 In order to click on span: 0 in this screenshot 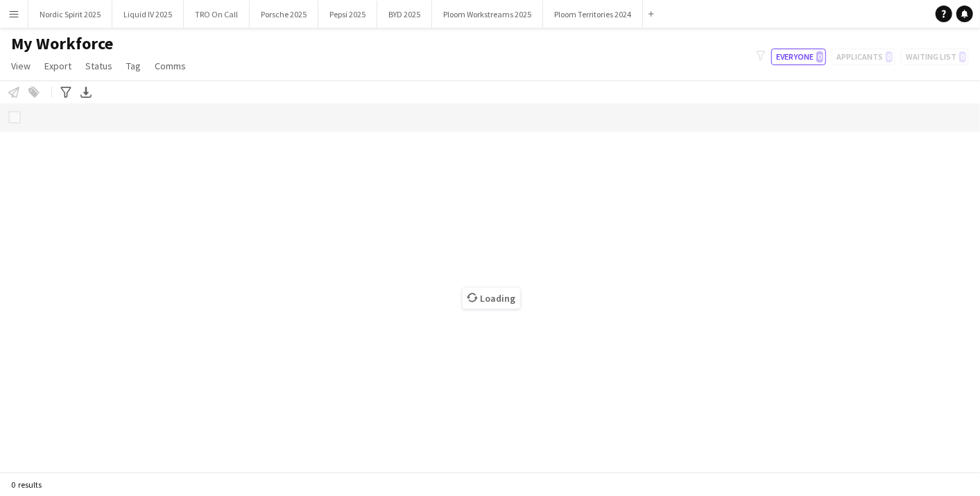, I will do `click(820, 57)`.